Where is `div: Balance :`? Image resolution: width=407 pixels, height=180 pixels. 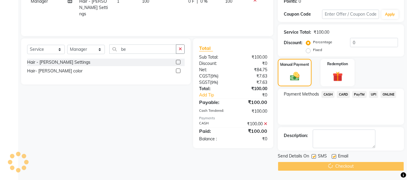 div: Balance : is located at coordinates (214, 139).